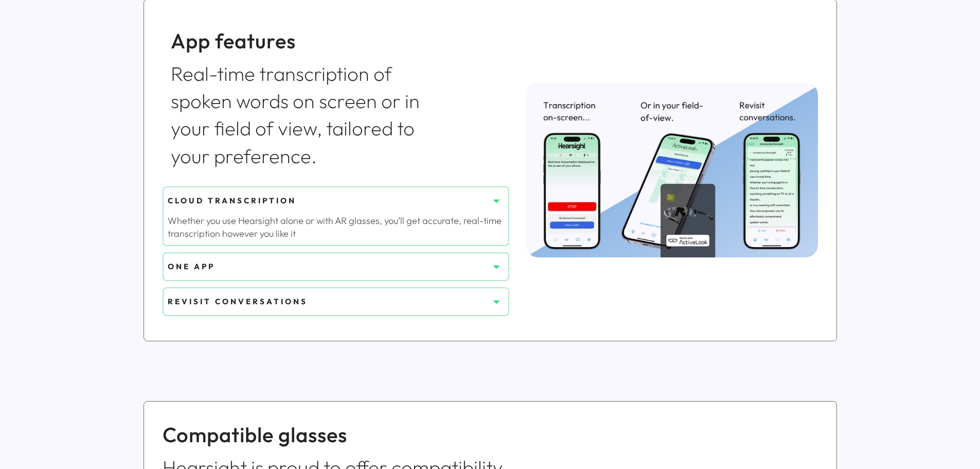 The height and width of the screenshot is (469, 980). What do you see at coordinates (336, 434) in the screenshot?
I see `div: Compatible glasses` at bounding box center [336, 434].